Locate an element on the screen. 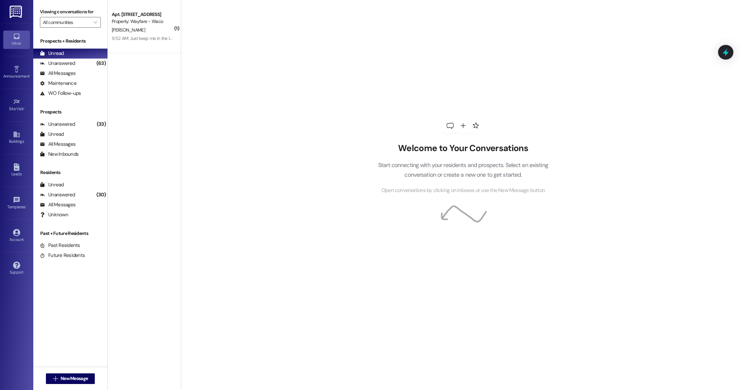 Image resolution: width=745 pixels, height=390 pixels. div: (33) is located at coordinates (101, 124).